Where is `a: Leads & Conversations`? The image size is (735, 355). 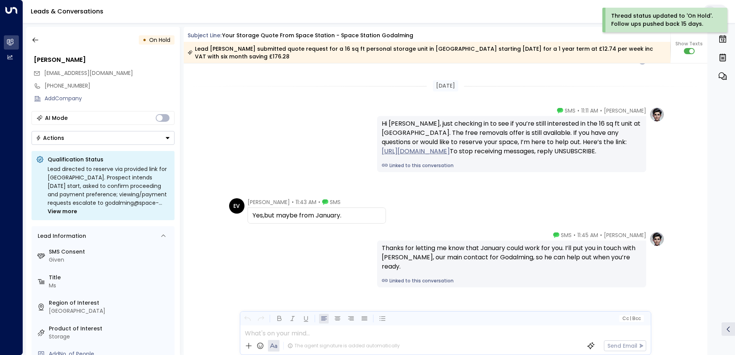
a: Leads & Conversations is located at coordinates (67, 11).